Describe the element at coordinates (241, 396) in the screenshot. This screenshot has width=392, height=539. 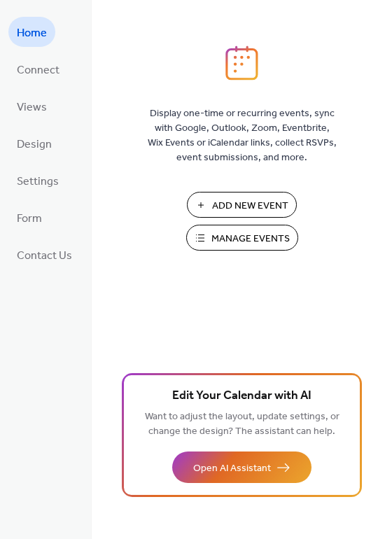
I see `span: Edit Your Calendar with AI` at that location.